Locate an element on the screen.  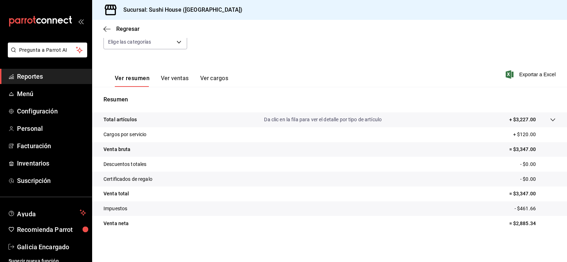
button: open_drawer_menu is located at coordinates (81, 21).